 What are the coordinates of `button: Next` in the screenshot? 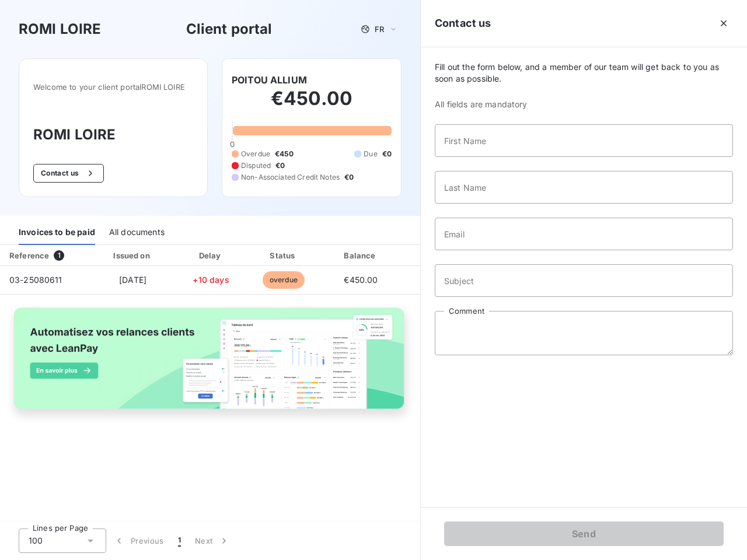 It's located at (213, 541).